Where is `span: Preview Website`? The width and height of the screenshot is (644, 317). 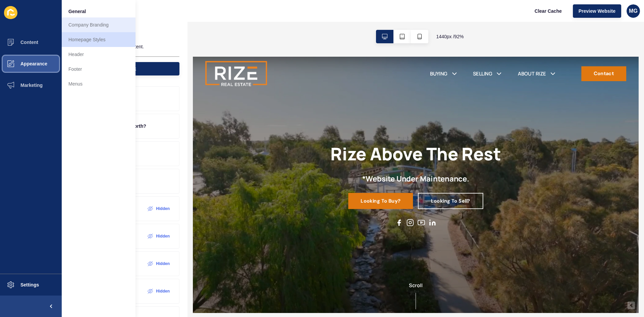 span: Preview Website is located at coordinates (597, 11).